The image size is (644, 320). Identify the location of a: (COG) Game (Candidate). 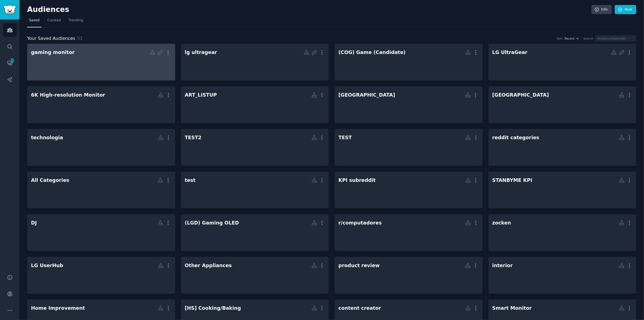
(408, 62).